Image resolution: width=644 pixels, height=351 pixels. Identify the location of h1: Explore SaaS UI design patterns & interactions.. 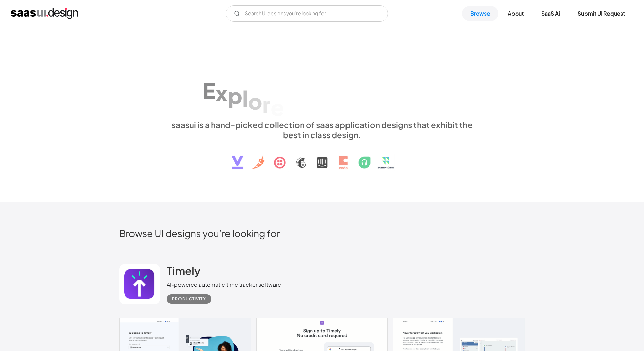
(322, 87).